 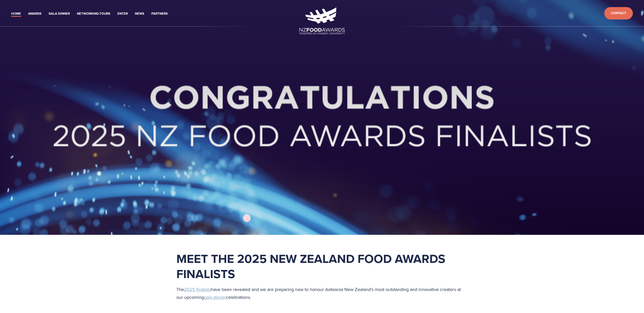 I want to click on a: Gala Dinner, so click(x=59, y=14).